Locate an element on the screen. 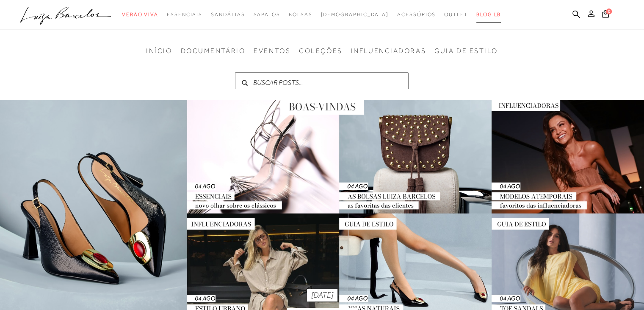 This screenshot has width=644, height=310. span: DOCUMENTÁRIO is located at coordinates (212, 51).